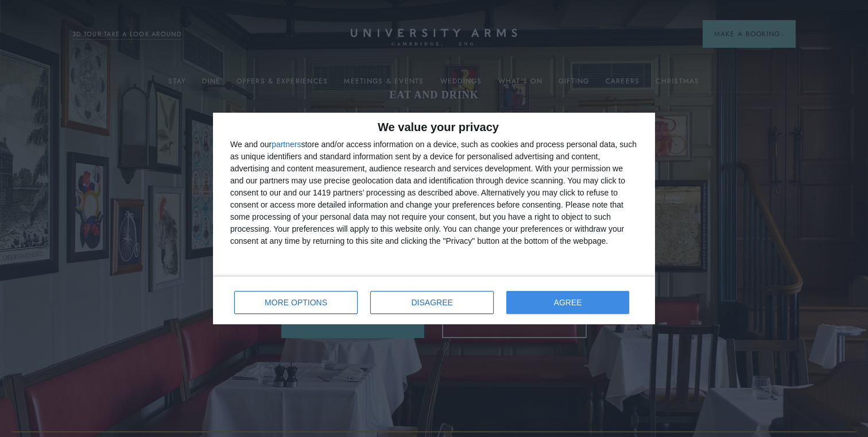  I want to click on div: qc-cmp2-ui, so click(434, 218).